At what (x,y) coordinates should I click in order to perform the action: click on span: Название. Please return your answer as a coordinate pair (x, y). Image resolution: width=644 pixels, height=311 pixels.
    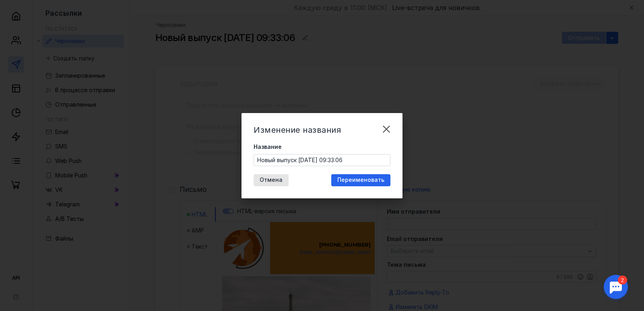
    Looking at the image, I should click on (268, 147).